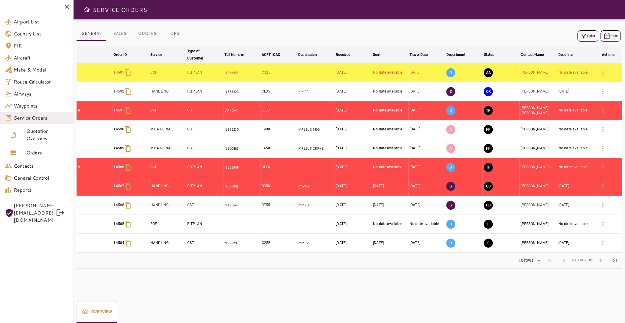 Image resolution: width=625 pixels, height=323 pixels. What do you see at coordinates (316, 92) in the screenshot?
I see `p: MMPR` at bounding box center [316, 92].